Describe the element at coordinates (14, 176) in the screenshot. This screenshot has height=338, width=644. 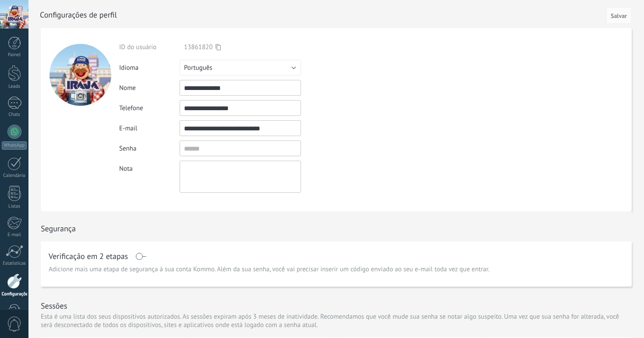
I see `div: Calendário` at that location.